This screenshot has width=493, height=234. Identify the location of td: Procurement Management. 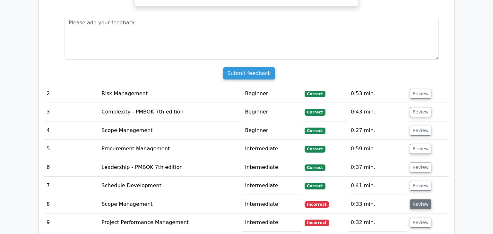
(170, 149).